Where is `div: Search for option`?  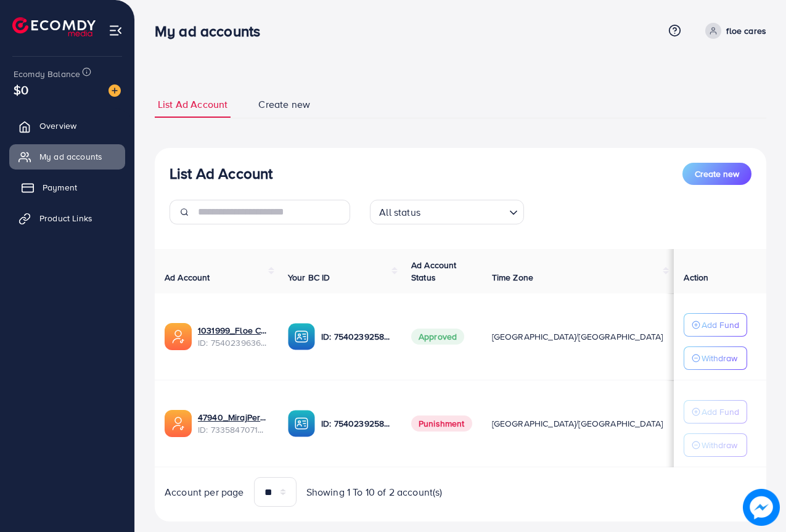
div: Search for option is located at coordinates (447, 212).